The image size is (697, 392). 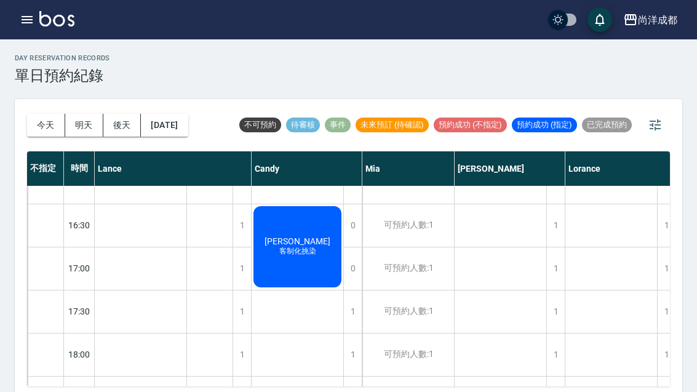 I want to click on div: 16:30, so click(x=79, y=225).